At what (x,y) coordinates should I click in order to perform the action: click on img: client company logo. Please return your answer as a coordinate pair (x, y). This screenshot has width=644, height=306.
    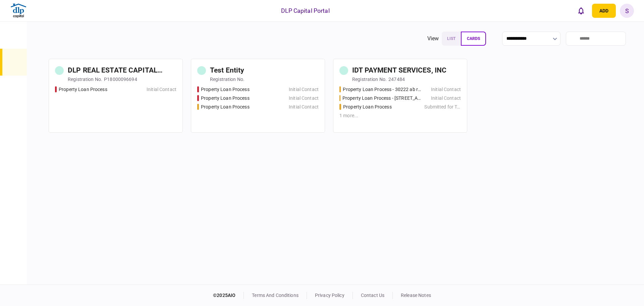
    Looking at the image, I should click on (18, 10).